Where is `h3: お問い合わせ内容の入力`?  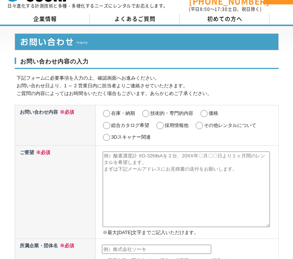
h3: お問い合わせ内容の入力 is located at coordinates (147, 63).